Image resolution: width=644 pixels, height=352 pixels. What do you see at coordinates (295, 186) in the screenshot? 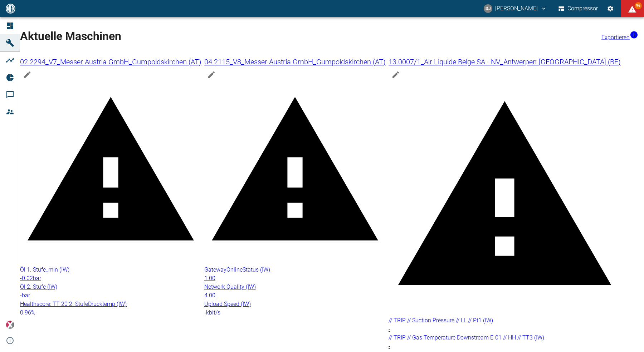
I see `a: 04.2115_V8_Messer Austria GmbH_Gumpoldskirchen (AT)edit machineGatewayOnlineStatus (IW)1.00Networ...` at bounding box center [295, 186].